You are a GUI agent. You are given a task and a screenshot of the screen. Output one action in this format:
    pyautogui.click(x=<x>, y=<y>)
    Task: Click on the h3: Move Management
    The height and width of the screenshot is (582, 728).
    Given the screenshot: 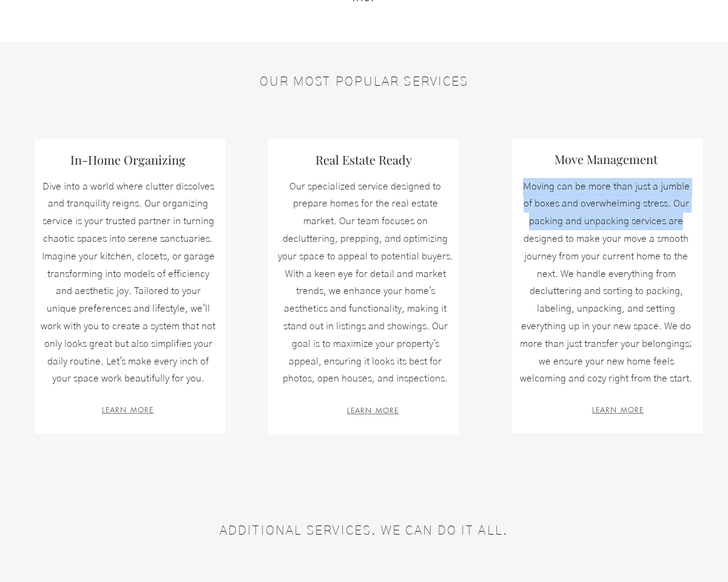 What is the action you would take?
    pyautogui.click(x=606, y=159)
    